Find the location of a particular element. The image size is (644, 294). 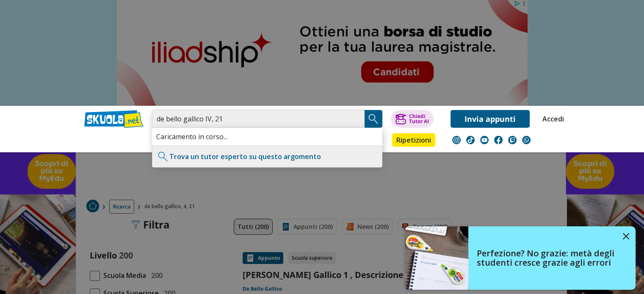

img: Cerca appunti, riassunti o versioni is located at coordinates (373, 119).